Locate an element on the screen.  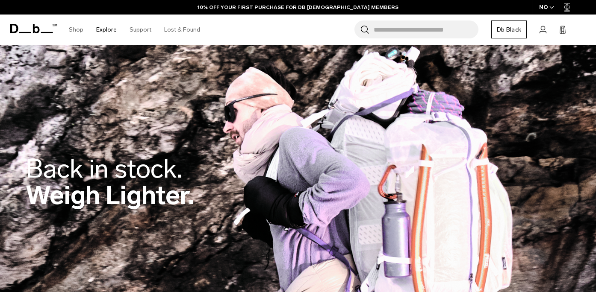
a: Db Black is located at coordinates (509, 29).